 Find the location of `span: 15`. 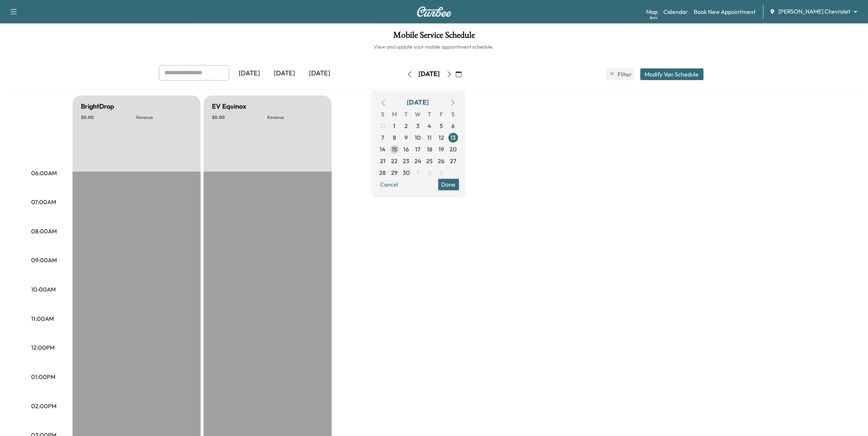

span: 15 is located at coordinates (395, 149).